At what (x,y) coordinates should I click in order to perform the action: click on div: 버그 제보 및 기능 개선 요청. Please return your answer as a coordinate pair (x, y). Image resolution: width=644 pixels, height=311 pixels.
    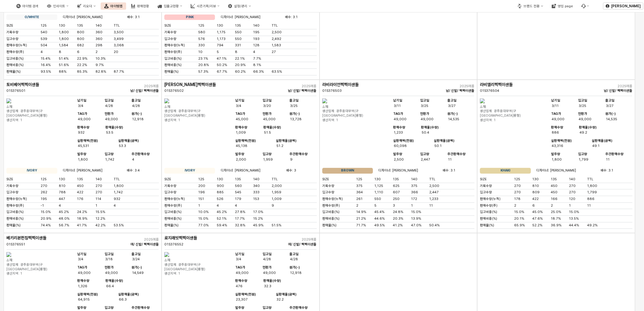
    Looking at the image, I should click on (585, 6).